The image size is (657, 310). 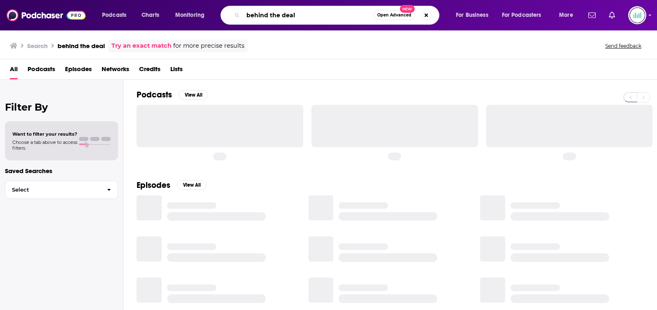 What do you see at coordinates (623, 46) in the screenshot?
I see `button: Send feedback` at bounding box center [623, 46].